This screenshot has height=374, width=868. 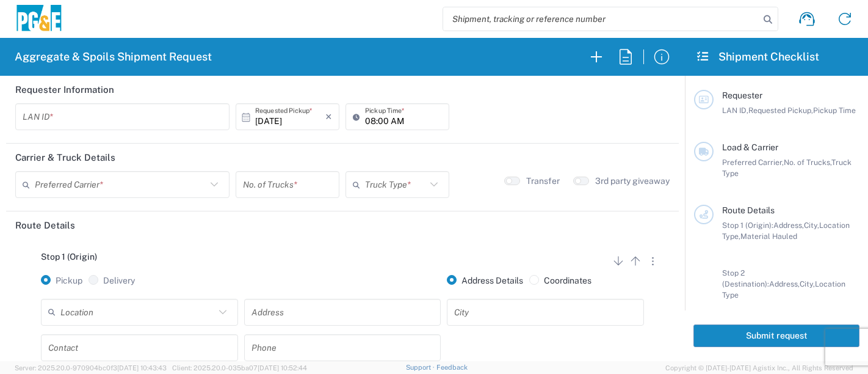 I want to click on agx-label: 3rd party giveaway, so click(x=633, y=181).